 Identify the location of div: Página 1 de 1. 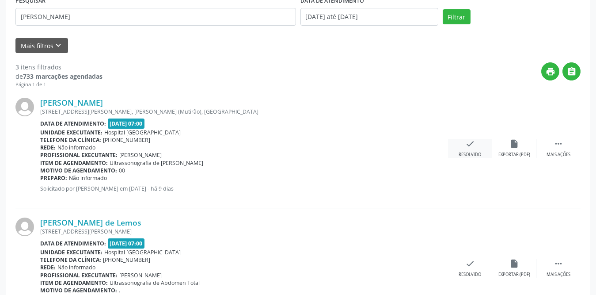
(59, 84).